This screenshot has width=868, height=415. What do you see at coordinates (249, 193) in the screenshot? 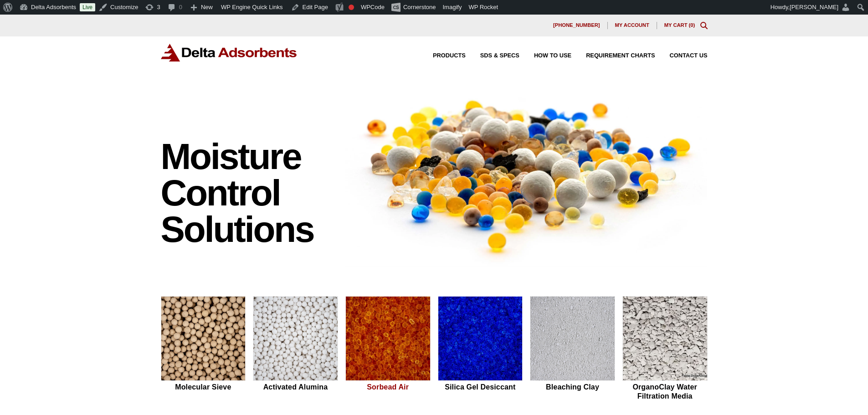
I see `h1: Moisture Control Solutions` at bounding box center [249, 193].